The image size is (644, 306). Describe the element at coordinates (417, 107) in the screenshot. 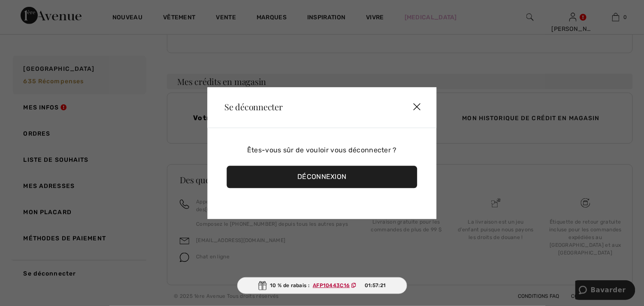

I see `img: X` at that location.